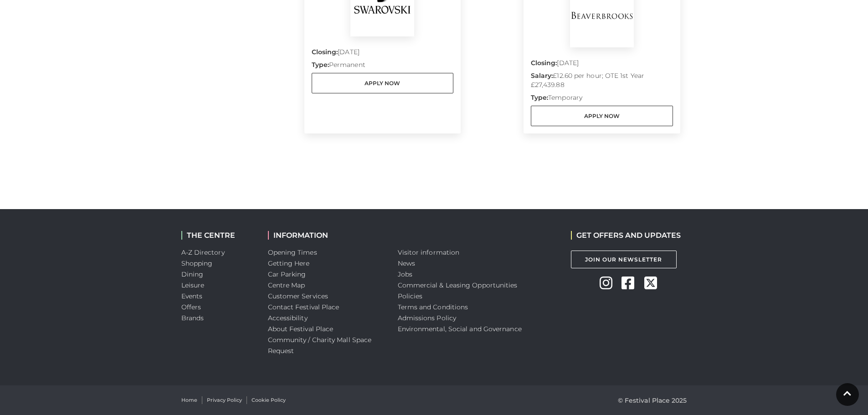 This screenshot has width=868, height=415. What do you see at coordinates (427, 318) in the screenshot?
I see `a: Admissions Policy` at bounding box center [427, 318].